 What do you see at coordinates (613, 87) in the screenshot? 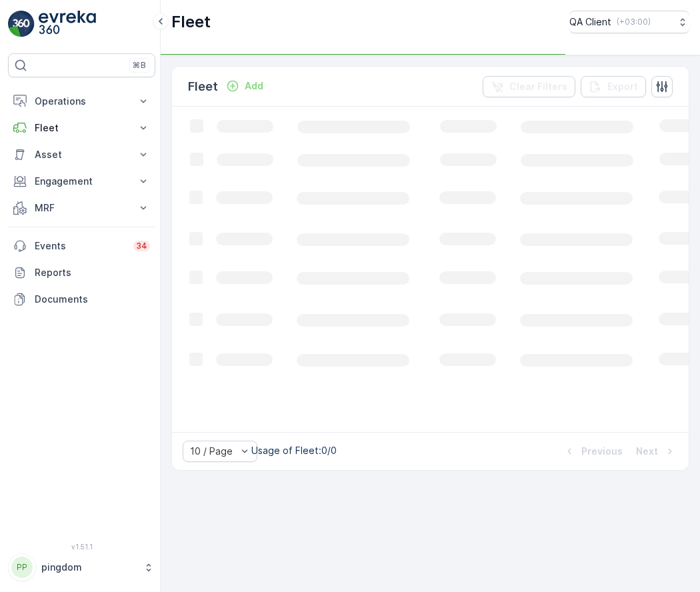
I see `button: Export` at bounding box center [613, 87].